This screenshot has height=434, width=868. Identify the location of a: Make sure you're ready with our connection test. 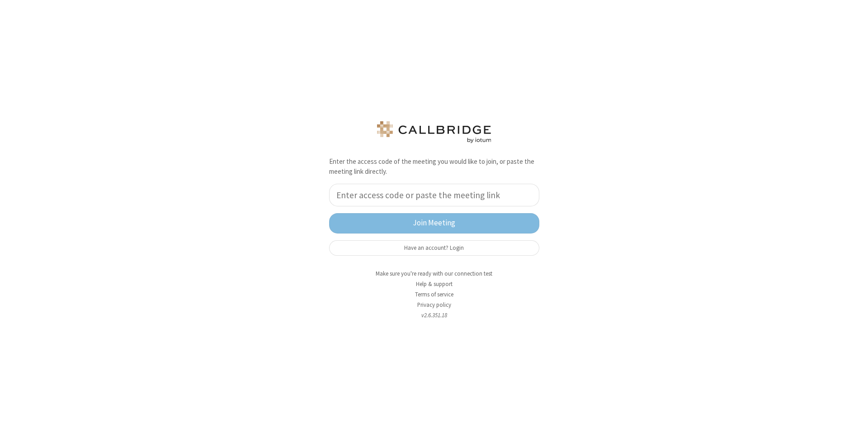
(434, 273).